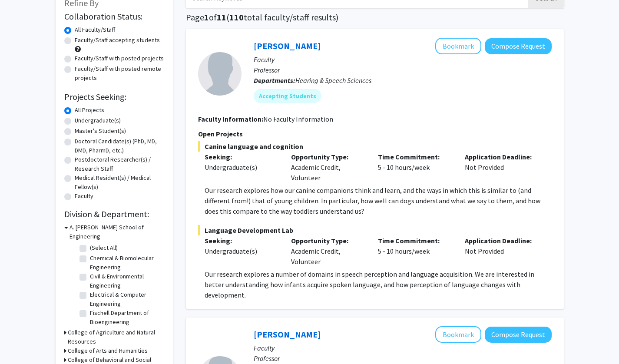 The width and height of the screenshot is (619, 364). What do you see at coordinates (231, 119) in the screenshot?
I see `b: Faculty Information:` at bounding box center [231, 119].